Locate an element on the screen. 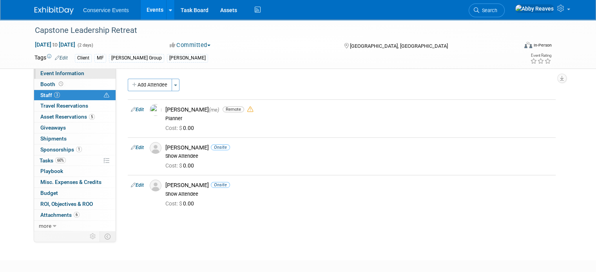 Image resolution: width=596 pixels, height=272 pixels. span: Staff is located at coordinates (50, 95).